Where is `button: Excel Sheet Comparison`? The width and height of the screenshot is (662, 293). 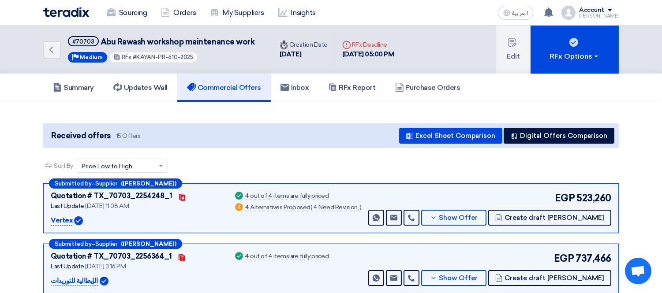 button: Excel Sheet Comparison is located at coordinates (450, 136).